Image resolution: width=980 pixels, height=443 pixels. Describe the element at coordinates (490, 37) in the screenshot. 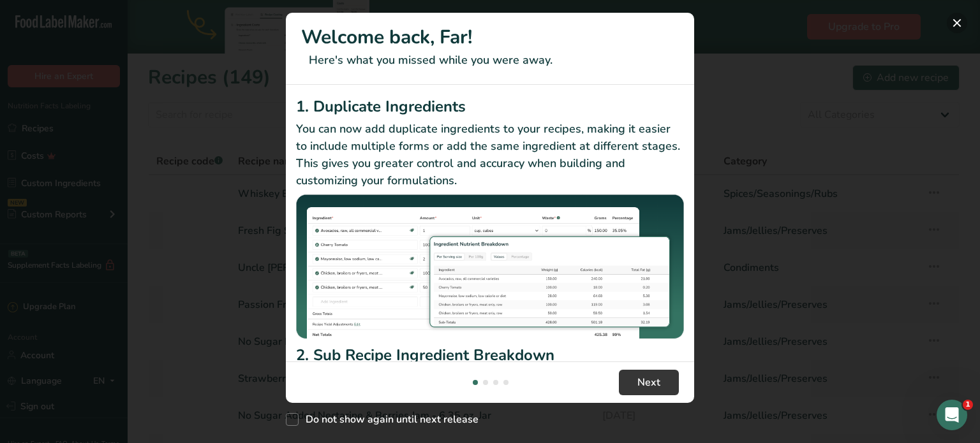

I see `h1: Welcome back, Far!` at that location.